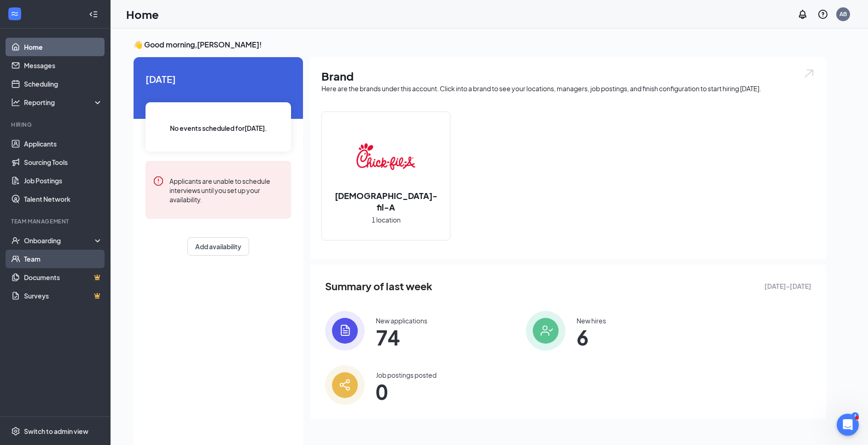 This screenshot has width=868, height=445. What do you see at coordinates (843, 14) in the screenshot?
I see `div: AB` at bounding box center [843, 14].